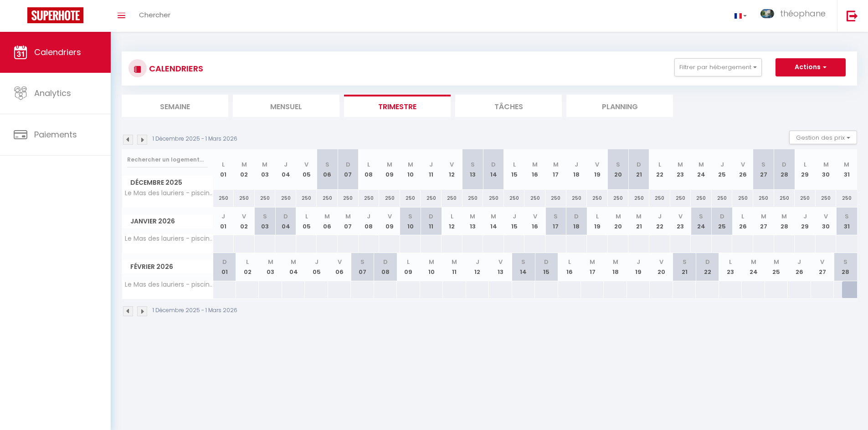  I want to click on th: 29, so click(805, 169).